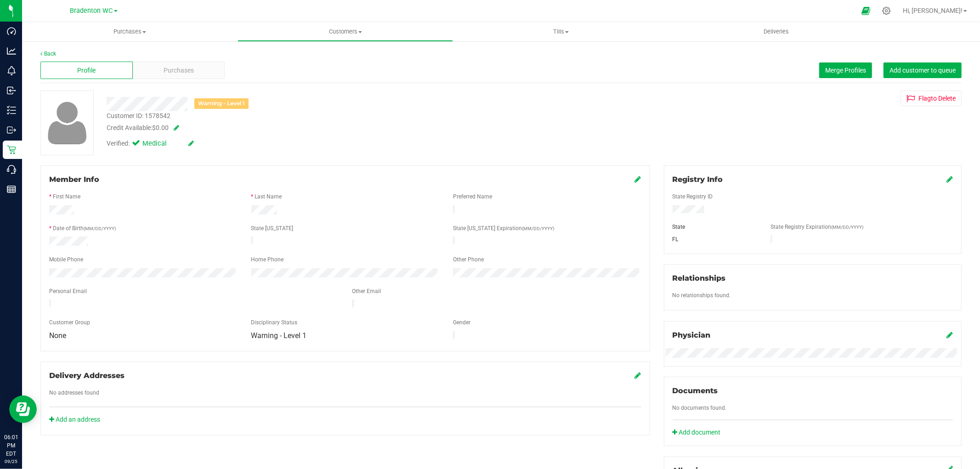  What do you see at coordinates (866, 11) in the screenshot?
I see `span: Open Ecommerce Menu` at bounding box center [866, 11].